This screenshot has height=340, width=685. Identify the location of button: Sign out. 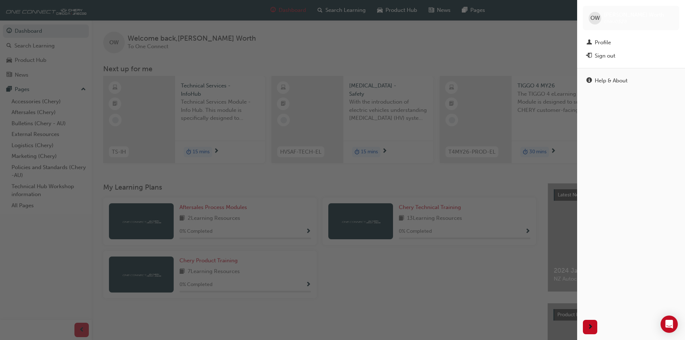
(631, 56).